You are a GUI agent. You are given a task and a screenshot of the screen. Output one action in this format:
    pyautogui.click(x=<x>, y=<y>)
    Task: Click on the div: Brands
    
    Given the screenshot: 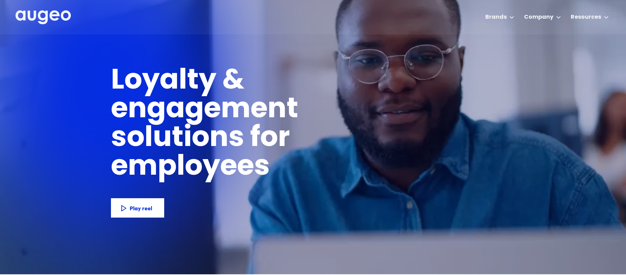 What is the action you would take?
    pyautogui.click(x=496, y=17)
    